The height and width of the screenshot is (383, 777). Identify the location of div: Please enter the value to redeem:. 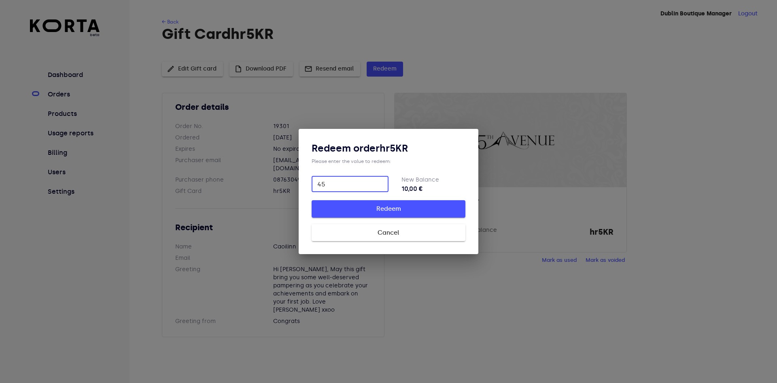
(389, 161).